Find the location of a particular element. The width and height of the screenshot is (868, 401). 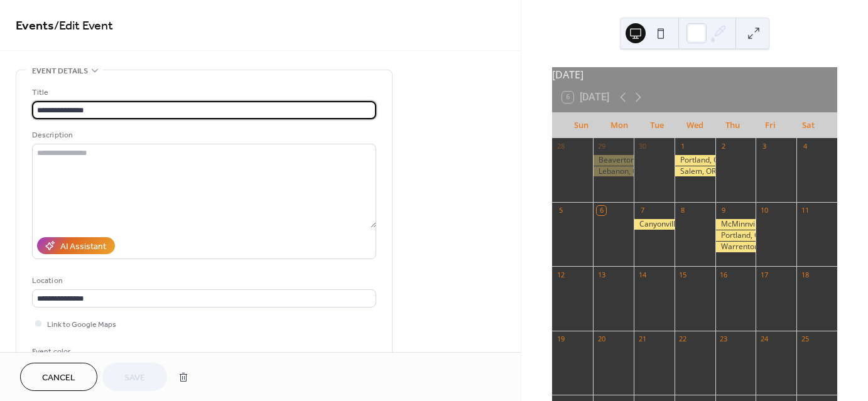

div: 23 is located at coordinates (723, 339).